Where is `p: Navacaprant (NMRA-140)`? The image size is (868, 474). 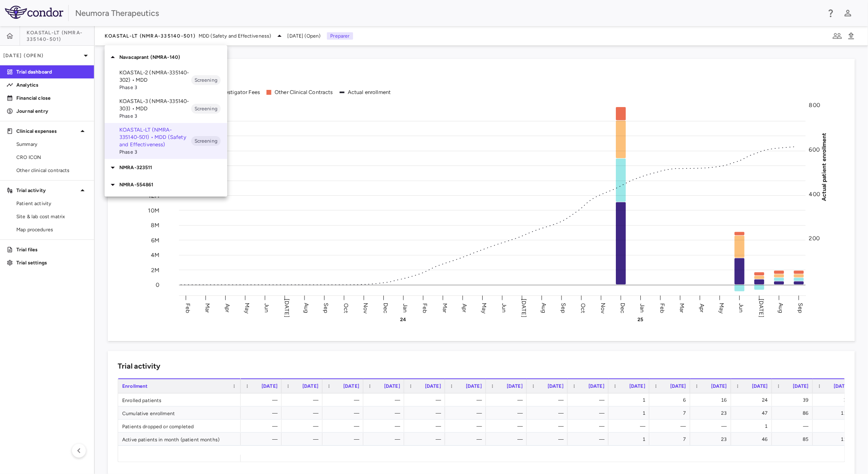
p: Navacaprant (NMRA-140) is located at coordinates (173, 57).